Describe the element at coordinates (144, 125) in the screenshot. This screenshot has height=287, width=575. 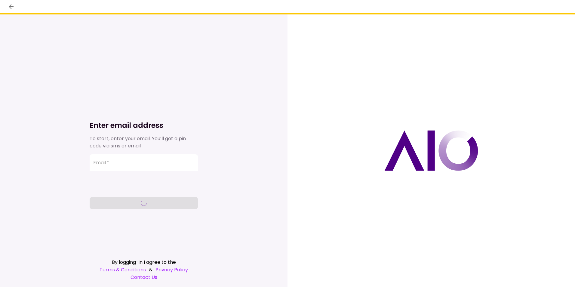
I see `h1: Enter email address` at that location.